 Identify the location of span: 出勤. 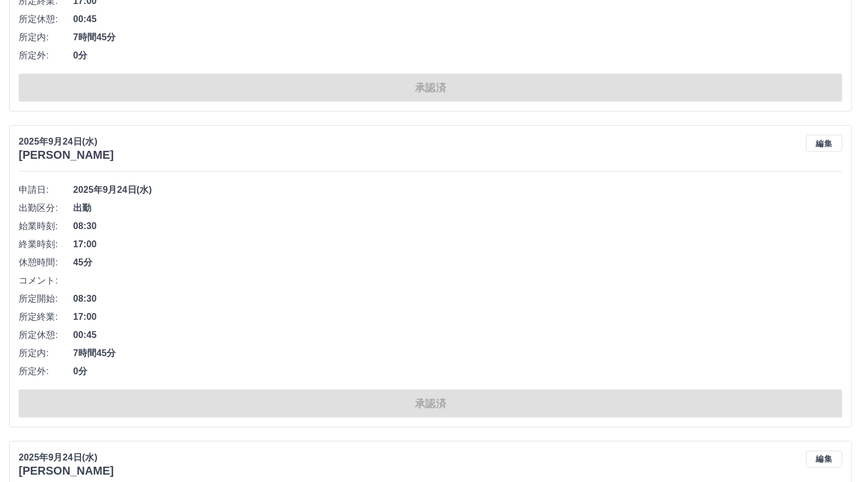
(458, 208).